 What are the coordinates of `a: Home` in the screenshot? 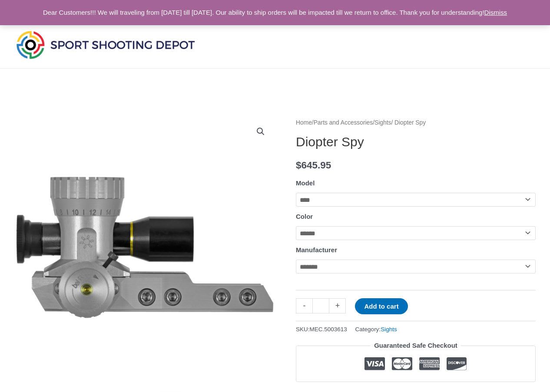 It's located at (304, 122).